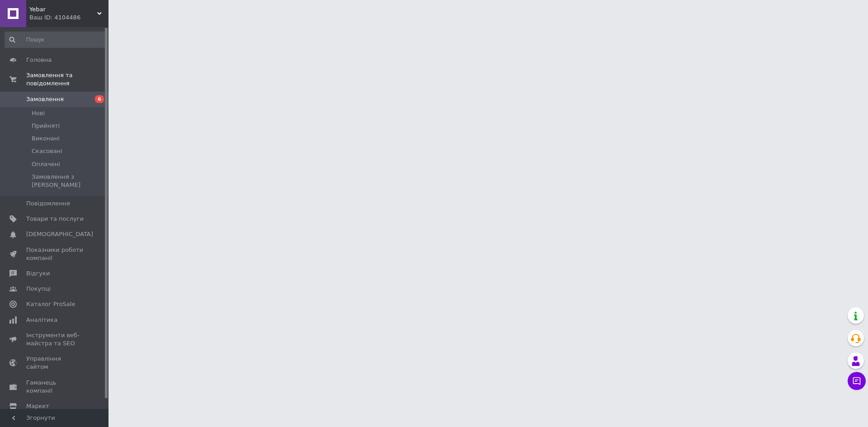 This screenshot has width=868, height=427. I want to click on span: Скасовані, so click(47, 151).